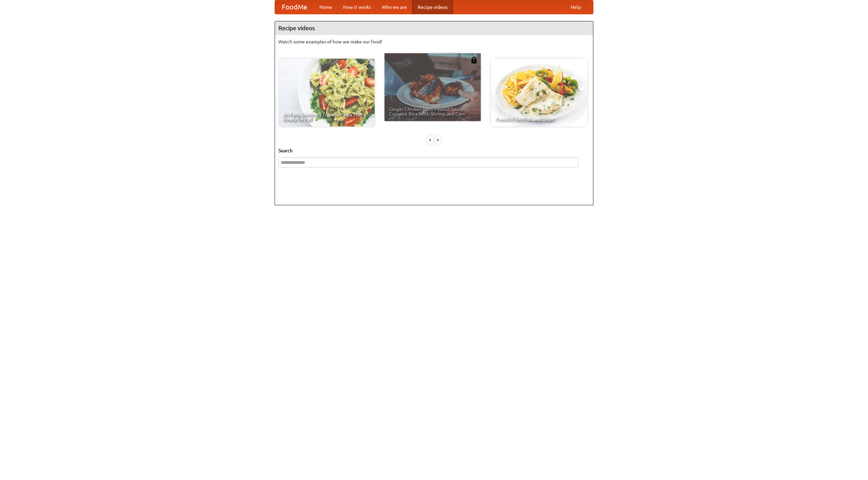 The height and width of the screenshot is (480, 868). What do you see at coordinates (434, 42) in the screenshot?
I see `p: Watch some examples of how we make our food!` at bounding box center [434, 42].